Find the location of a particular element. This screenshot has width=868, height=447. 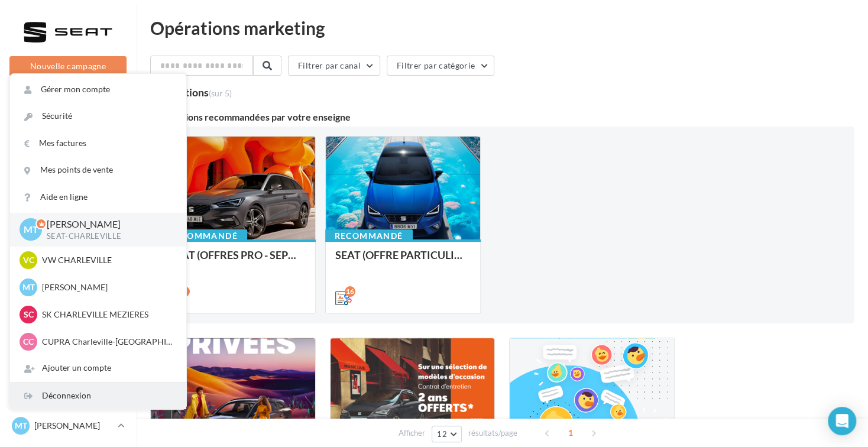

button: Nouvelle campagne is located at coordinates (68, 66).